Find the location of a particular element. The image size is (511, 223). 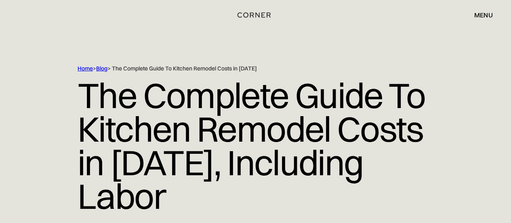

a: home is located at coordinates (255, 15).